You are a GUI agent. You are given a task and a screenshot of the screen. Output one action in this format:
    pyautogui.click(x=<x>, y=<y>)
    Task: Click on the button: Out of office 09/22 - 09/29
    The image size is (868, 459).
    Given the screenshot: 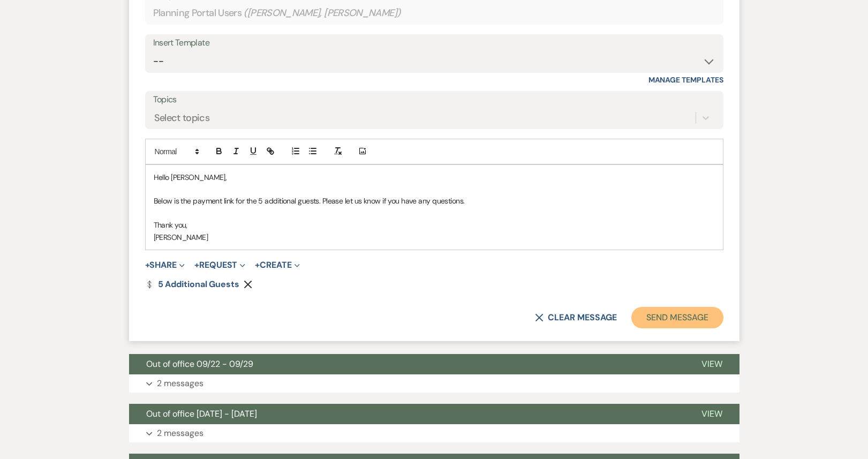 What is the action you would take?
    pyautogui.click(x=407, y=364)
    